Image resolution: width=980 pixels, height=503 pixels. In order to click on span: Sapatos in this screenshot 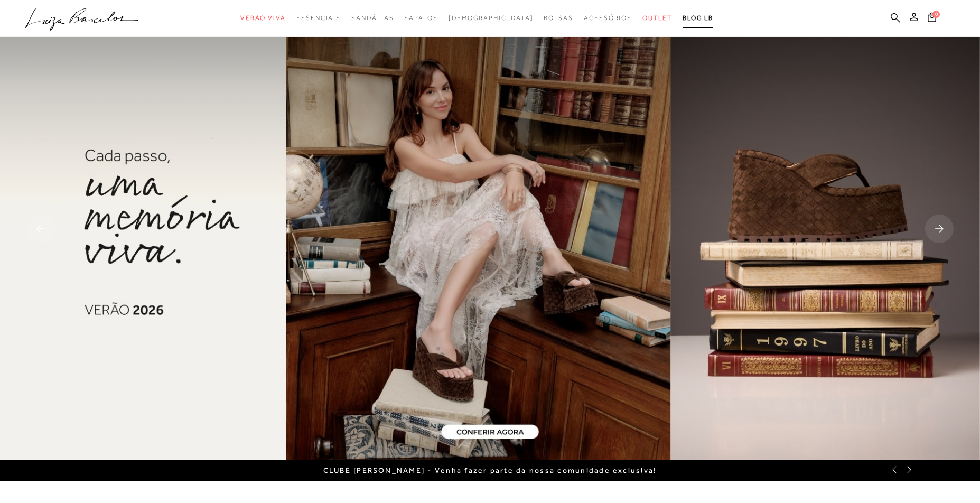, I will do `click(421, 18)`.